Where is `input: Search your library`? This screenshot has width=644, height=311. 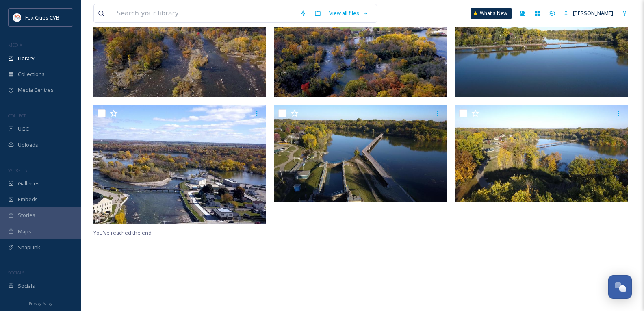 input: Search your library is located at coordinates (204, 13).